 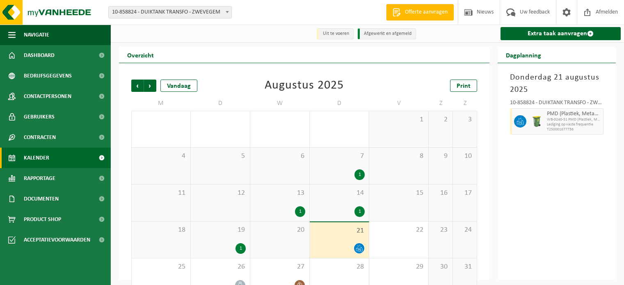 I want to click on span: 13, so click(x=280, y=193).